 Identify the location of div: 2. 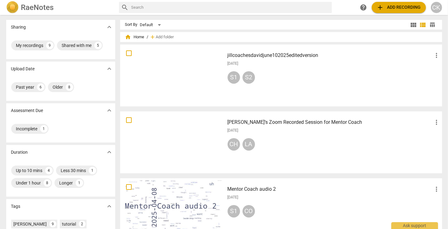
(82, 224).